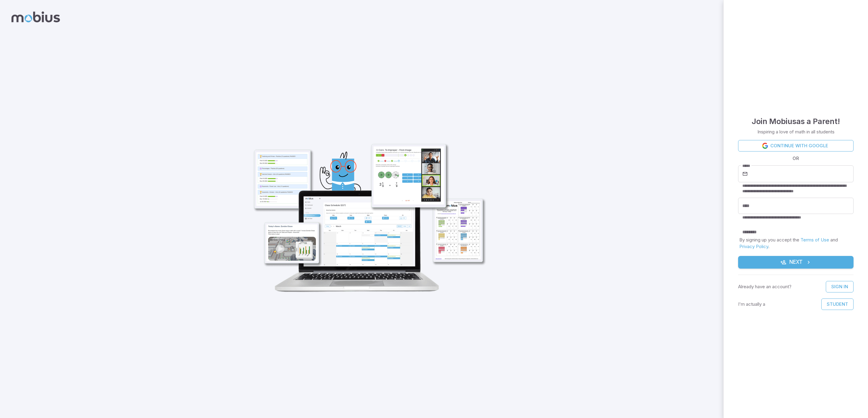 The width and height of the screenshot is (868, 418). I want to click on button: Student, so click(838, 304).